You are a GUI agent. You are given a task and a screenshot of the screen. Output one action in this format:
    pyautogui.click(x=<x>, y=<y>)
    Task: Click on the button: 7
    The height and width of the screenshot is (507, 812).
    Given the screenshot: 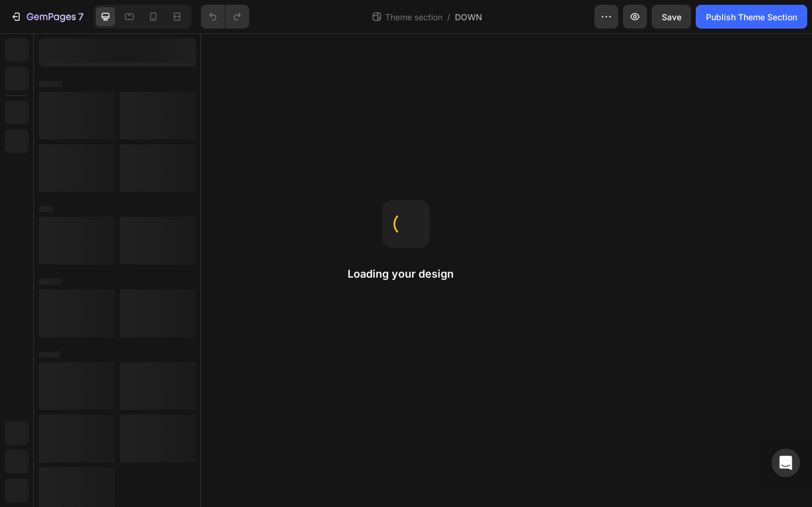 What is the action you would take?
    pyautogui.click(x=46, y=17)
    